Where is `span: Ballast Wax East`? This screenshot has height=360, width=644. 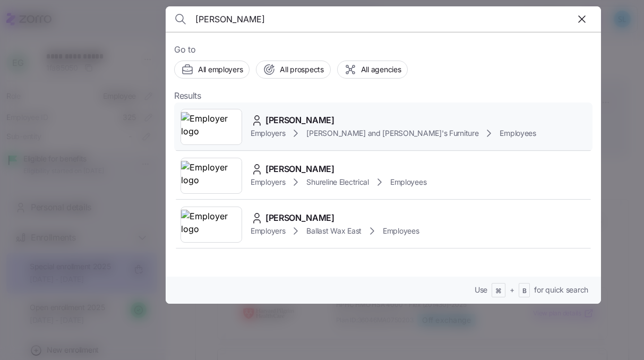
span: Ballast Wax East is located at coordinates (334, 231).